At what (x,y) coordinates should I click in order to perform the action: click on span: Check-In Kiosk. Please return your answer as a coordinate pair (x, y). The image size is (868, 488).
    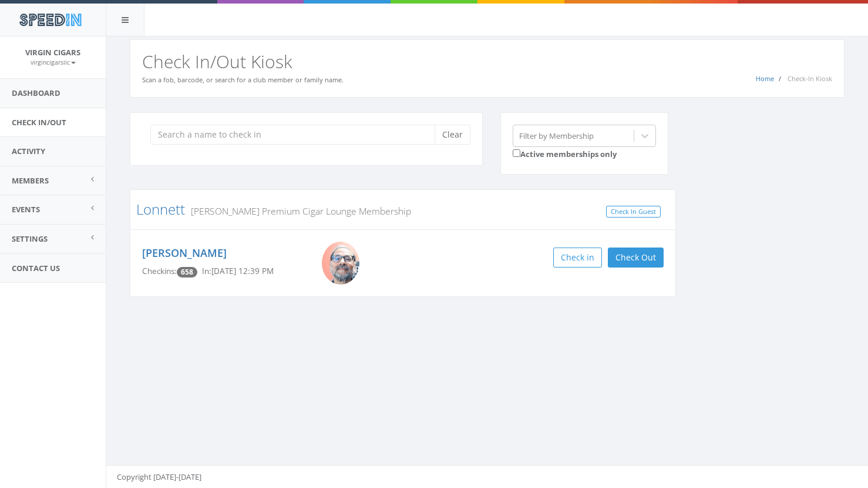
    Looking at the image, I should click on (810, 78).